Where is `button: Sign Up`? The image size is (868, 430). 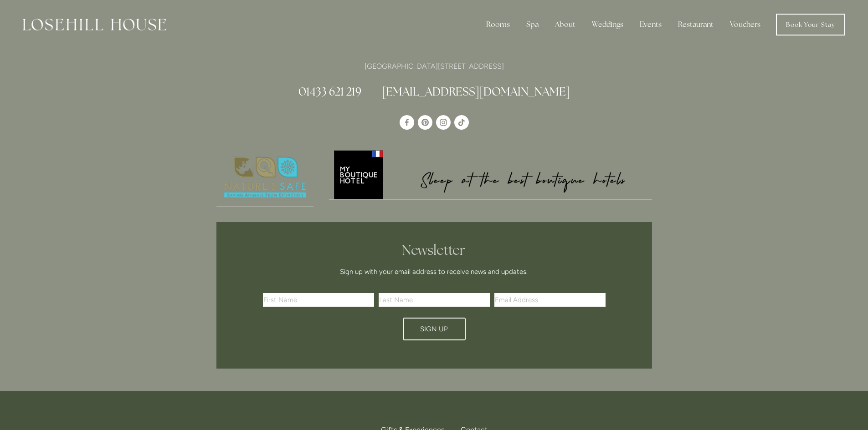
button: Sign Up is located at coordinates (434, 330).